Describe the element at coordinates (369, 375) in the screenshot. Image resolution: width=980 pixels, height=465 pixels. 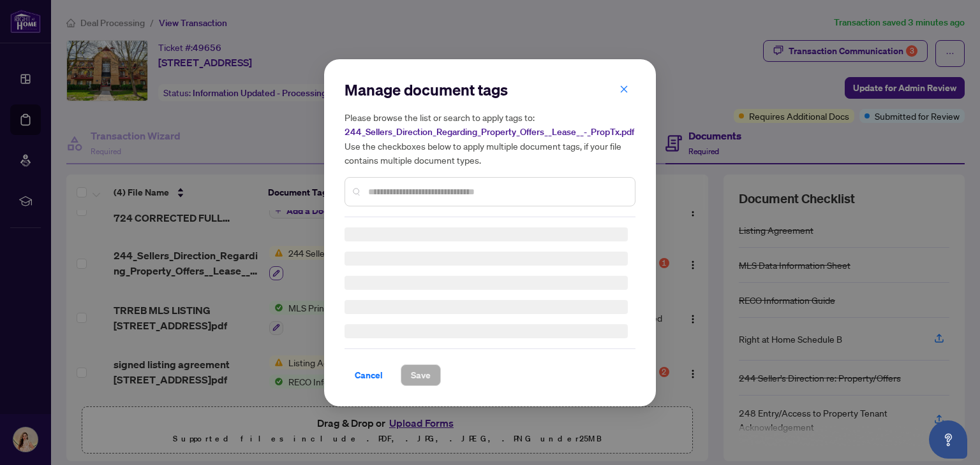
I see `button: Cancel` at that location.